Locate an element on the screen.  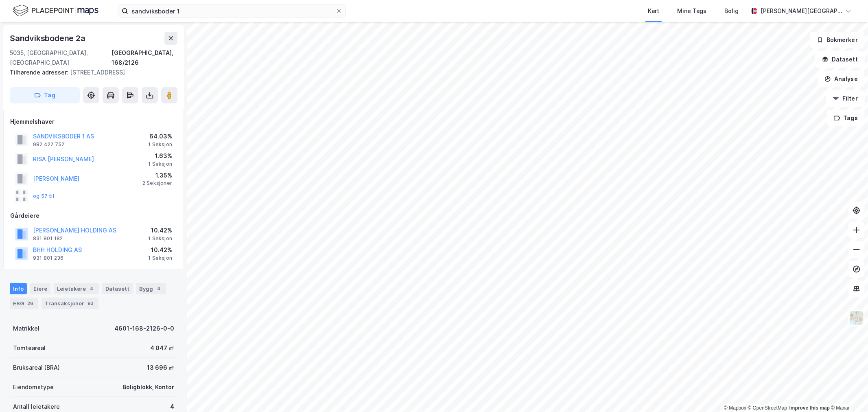
a: Improve this map is located at coordinates (809, 407).